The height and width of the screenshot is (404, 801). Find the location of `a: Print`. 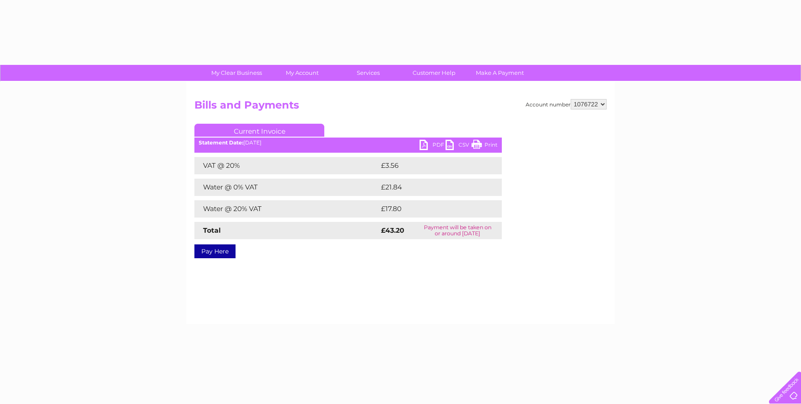

a: Print is located at coordinates (485, 146).